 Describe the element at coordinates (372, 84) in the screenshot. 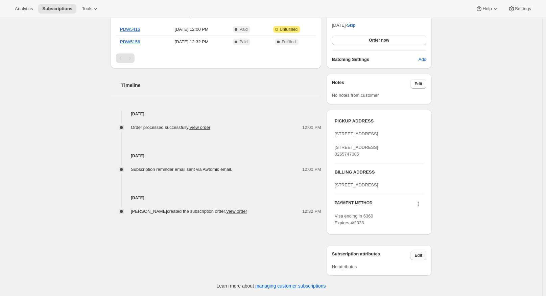

I see `h3: Notes` at that location.